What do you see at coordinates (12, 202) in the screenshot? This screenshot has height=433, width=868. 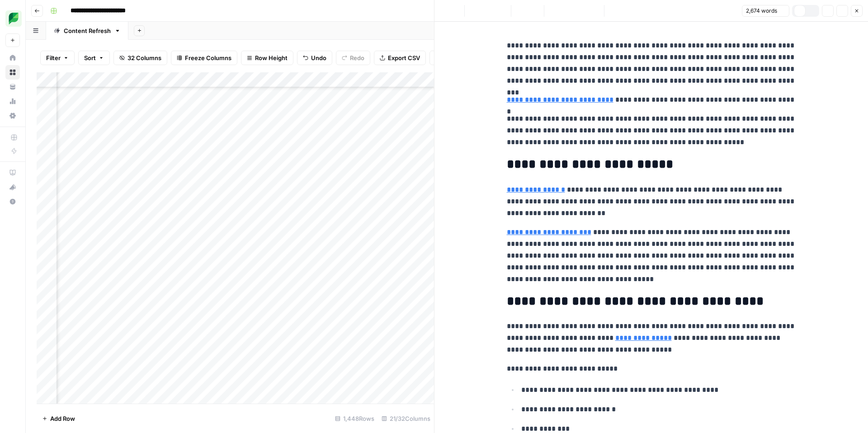 I see `button: Help + Support` at bounding box center [12, 202].